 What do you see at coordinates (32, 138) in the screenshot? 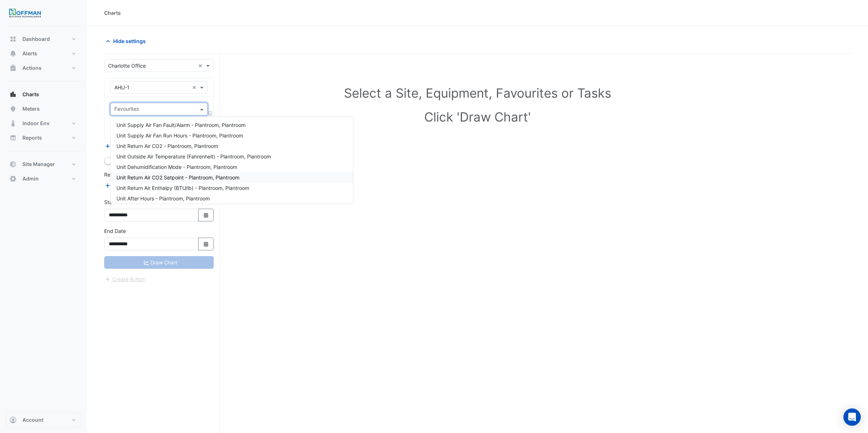
I see `span: Reports` at bounding box center [32, 138].